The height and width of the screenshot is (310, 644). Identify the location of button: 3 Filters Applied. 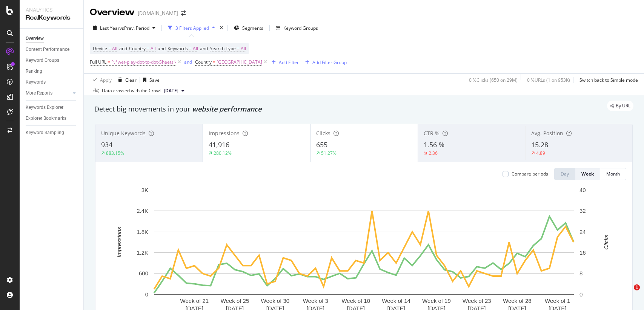
(191, 28).